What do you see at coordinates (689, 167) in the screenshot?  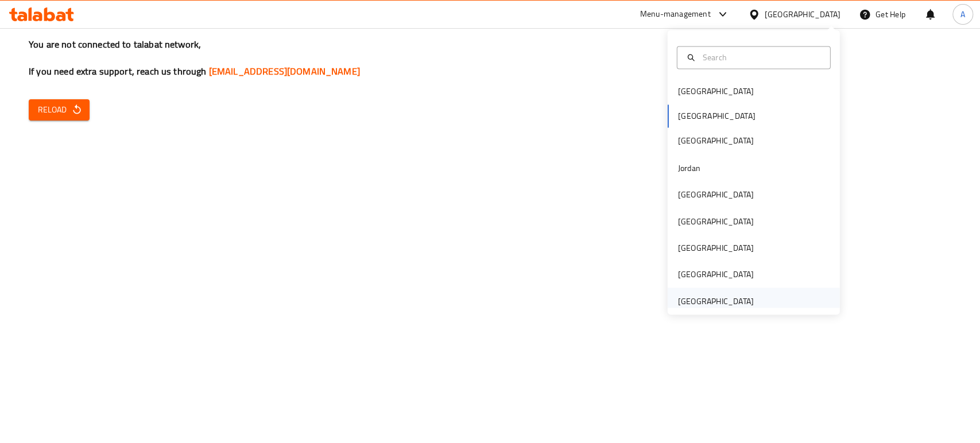 I see `div: Jordan` at bounding box center [689, 167].